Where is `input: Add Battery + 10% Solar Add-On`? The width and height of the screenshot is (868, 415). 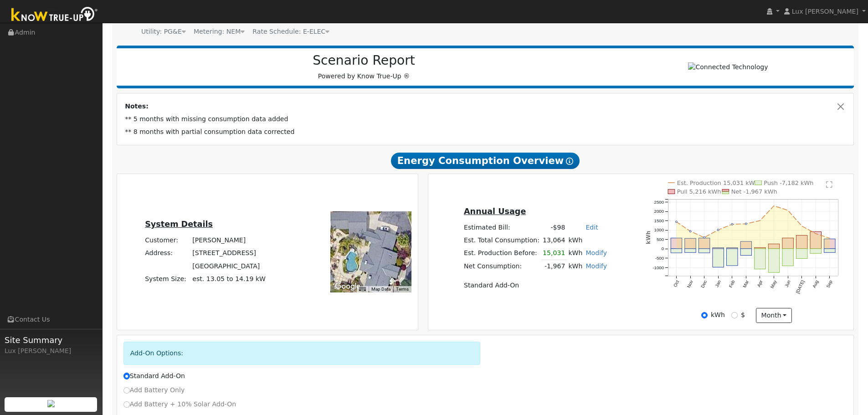 input: Add Battery + 10% Solar Add-On is located at coordinates (127, 404).